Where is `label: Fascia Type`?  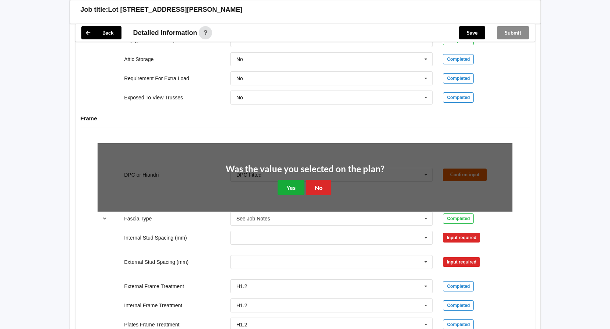
label: Fascia Type is located at coordinates (138, 219).